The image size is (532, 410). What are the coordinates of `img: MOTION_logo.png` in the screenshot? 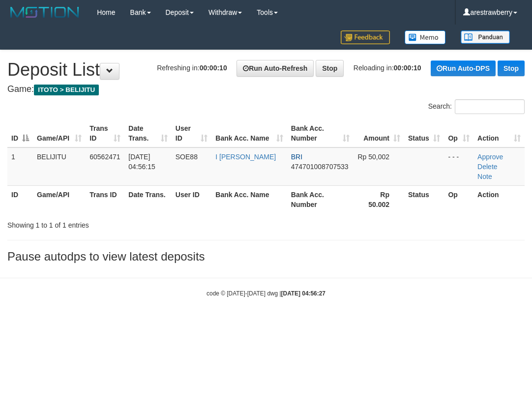 It's located at (45, 12).